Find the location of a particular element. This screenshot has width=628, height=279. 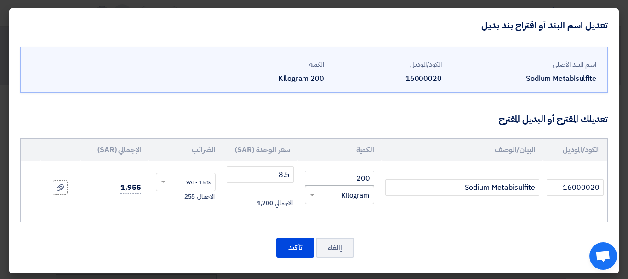

input: الموديل is located at coordinates (575, 188).